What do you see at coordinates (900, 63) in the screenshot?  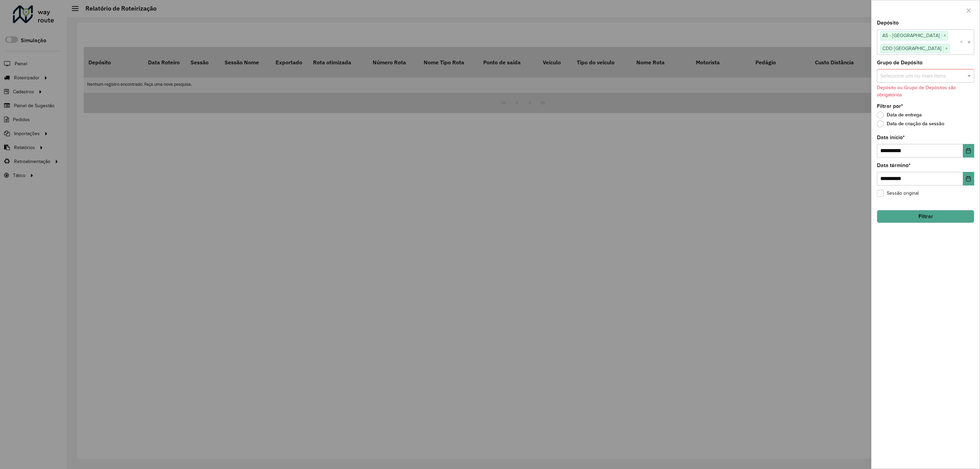 I see `label: Grupo de Depósito` at bounding box center [900, 63].